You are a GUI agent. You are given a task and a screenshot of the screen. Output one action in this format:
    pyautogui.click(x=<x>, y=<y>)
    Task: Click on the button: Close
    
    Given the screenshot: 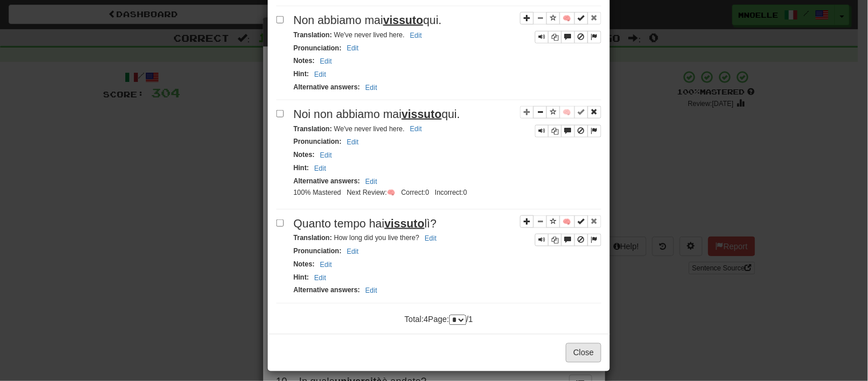 What is the action you would take?
    pyautogui.click(x=583, y=353)
    